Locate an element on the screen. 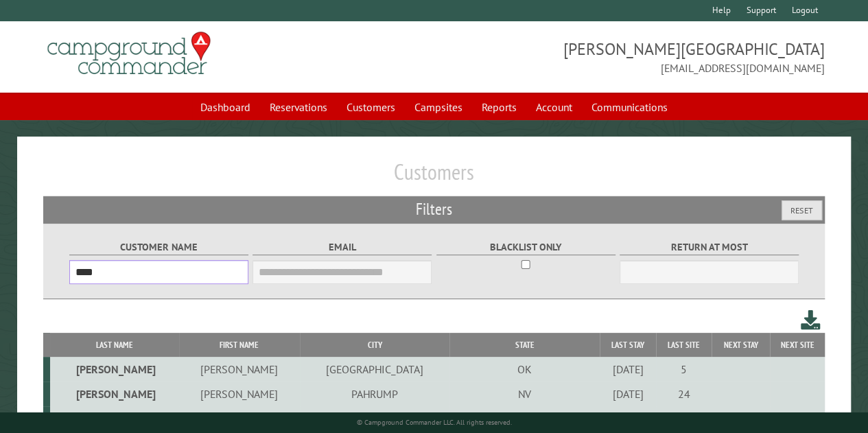  img: Campground Commander is located at coordinates (129, 54).